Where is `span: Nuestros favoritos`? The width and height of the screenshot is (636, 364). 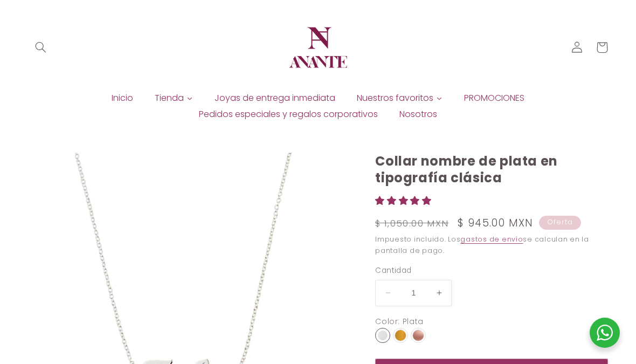
span: Nuestros favoritos is located at coordinates (396, 98).